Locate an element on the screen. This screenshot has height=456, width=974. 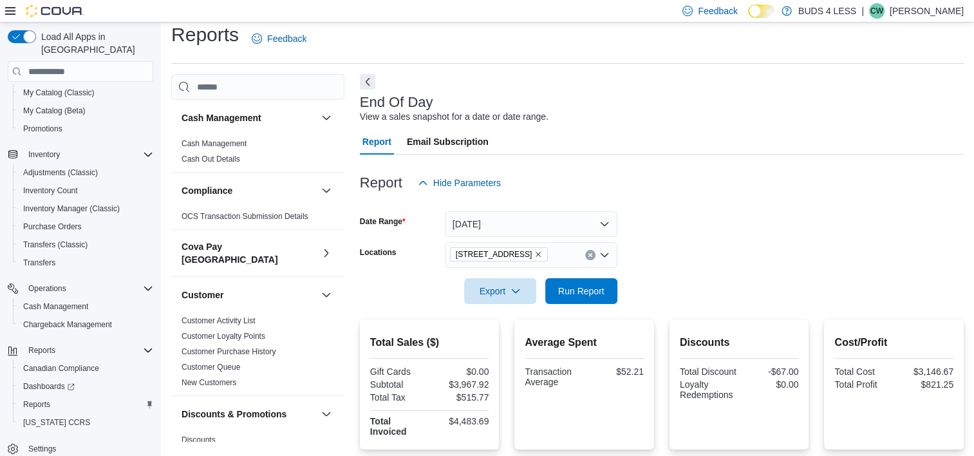
a: Customer Activity List is located at coordinates (218, 321).